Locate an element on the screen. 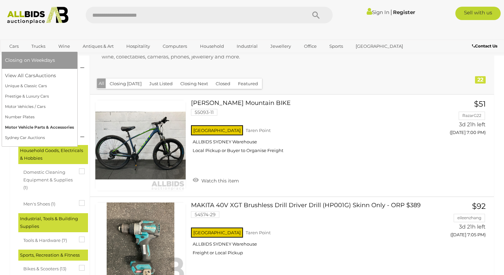  img: Allbids.com.au is located at coordinates (38, 15).